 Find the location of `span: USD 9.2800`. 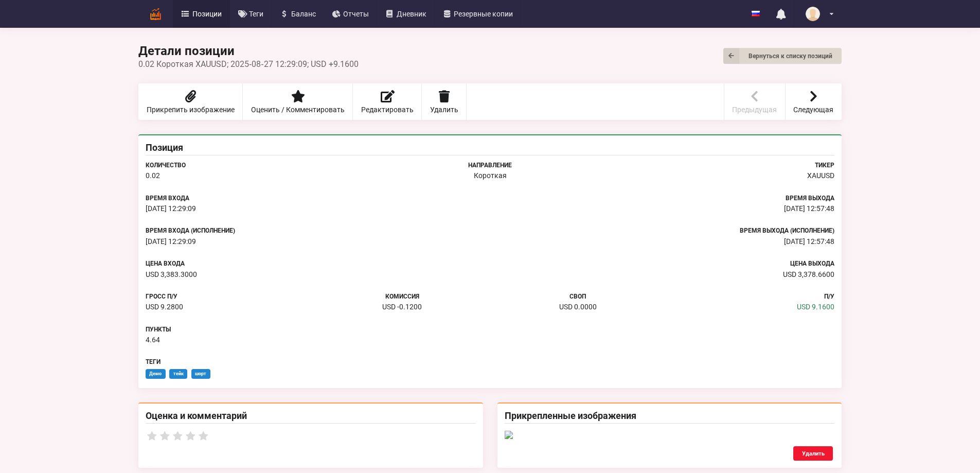

span: USD 9.2800 is located at coordinates (164, 306).